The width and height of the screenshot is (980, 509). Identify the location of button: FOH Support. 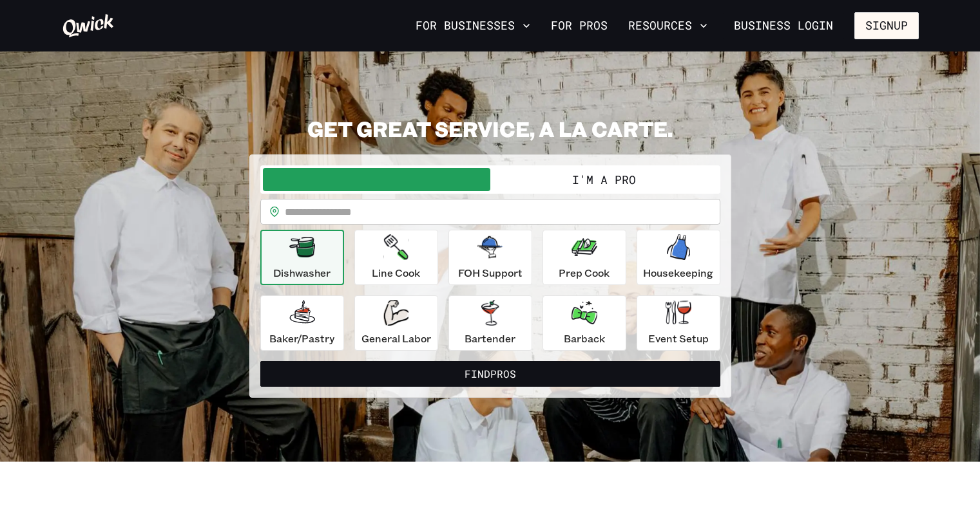
(490, 258).